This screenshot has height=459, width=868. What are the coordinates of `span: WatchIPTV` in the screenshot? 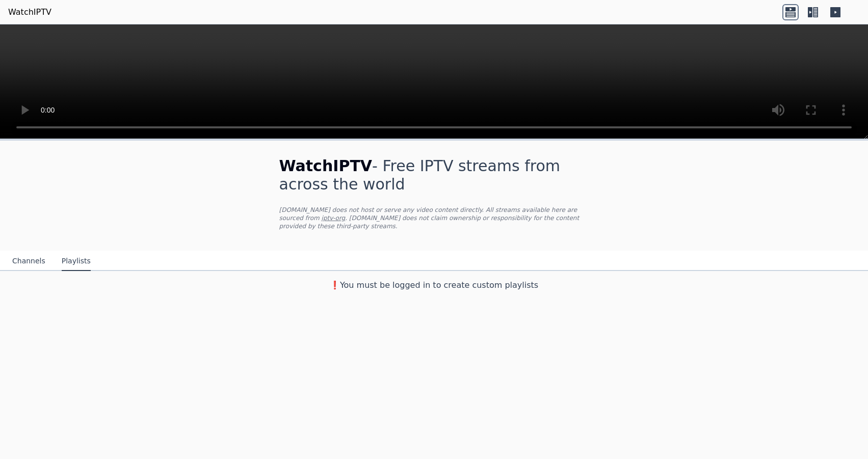 It's located at (326, 166).